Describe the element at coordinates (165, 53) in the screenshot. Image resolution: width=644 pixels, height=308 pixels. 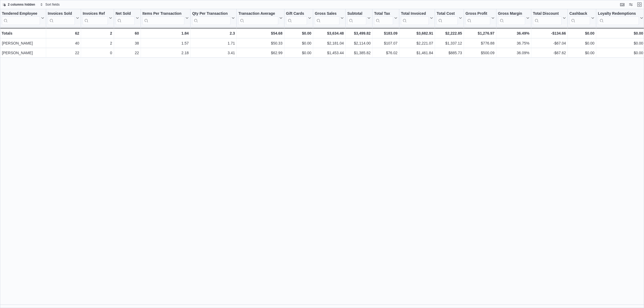
I see `div: 2.18` at that location.